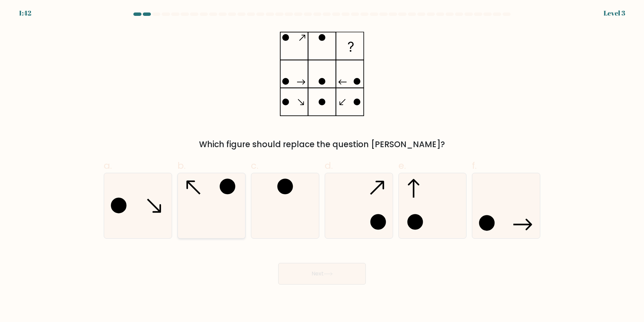 This screenshot has height=322, width=644. Describe the element at coordinates (615, 13) in the screenshot. I see `div: Level 3` at that location.